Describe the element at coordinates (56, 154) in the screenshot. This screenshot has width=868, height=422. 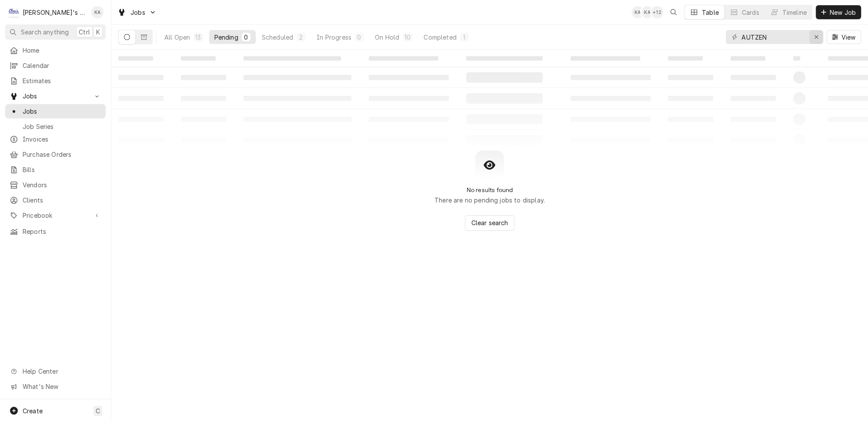
I see `a: Purchase Orders` at that location.